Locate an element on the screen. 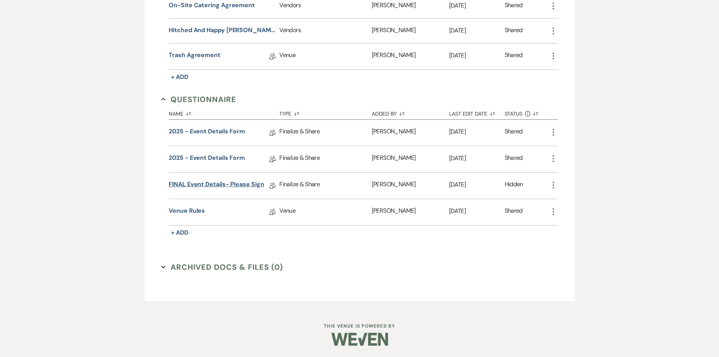 The image size is (719, 357). div: Vendors is located at coordinates (325, 31).